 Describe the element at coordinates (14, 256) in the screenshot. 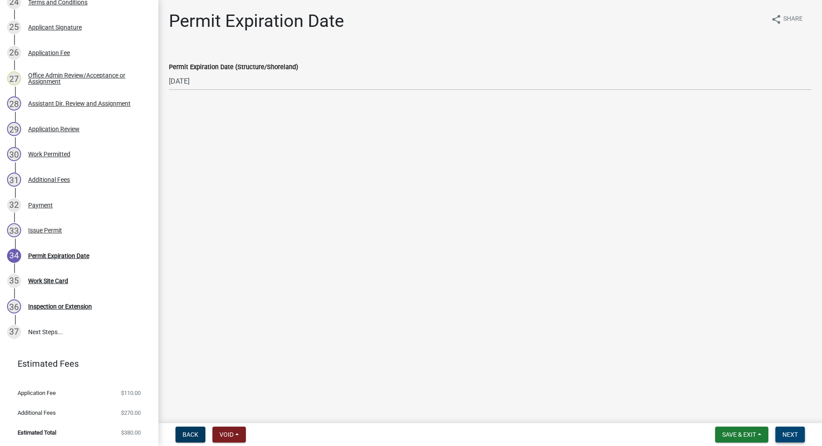

I see `div: 34` at that location.